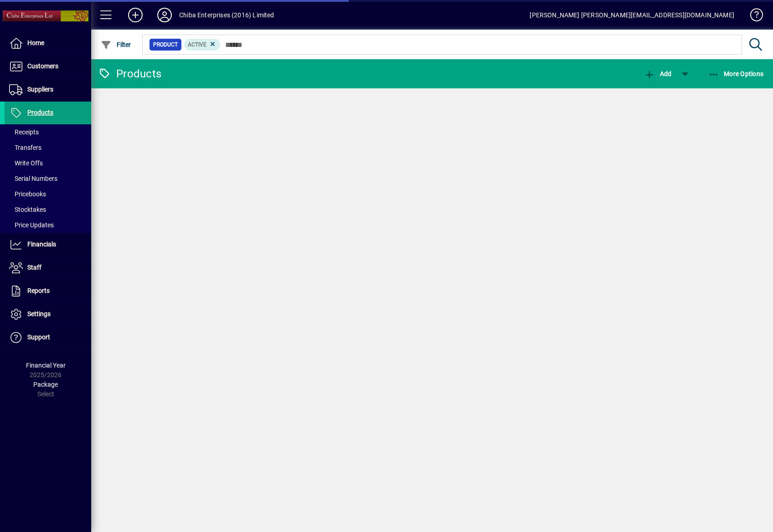  I want to click on span: Support, so click(38, 337).